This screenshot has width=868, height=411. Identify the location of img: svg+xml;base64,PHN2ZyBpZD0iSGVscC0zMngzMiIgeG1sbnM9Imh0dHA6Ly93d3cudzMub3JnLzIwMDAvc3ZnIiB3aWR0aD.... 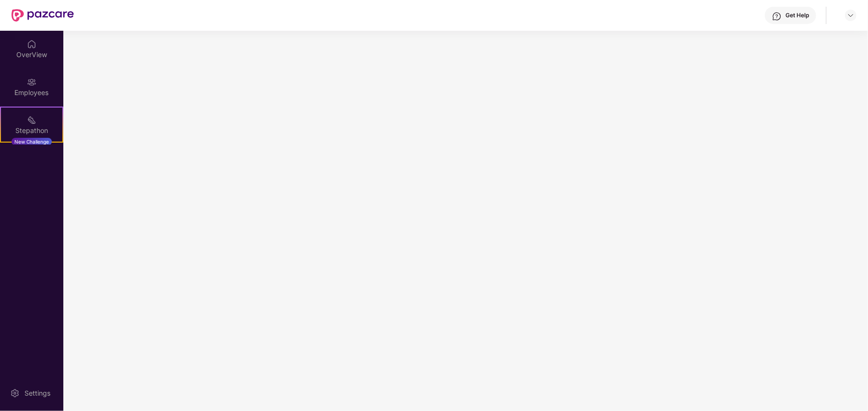
(777, 16).